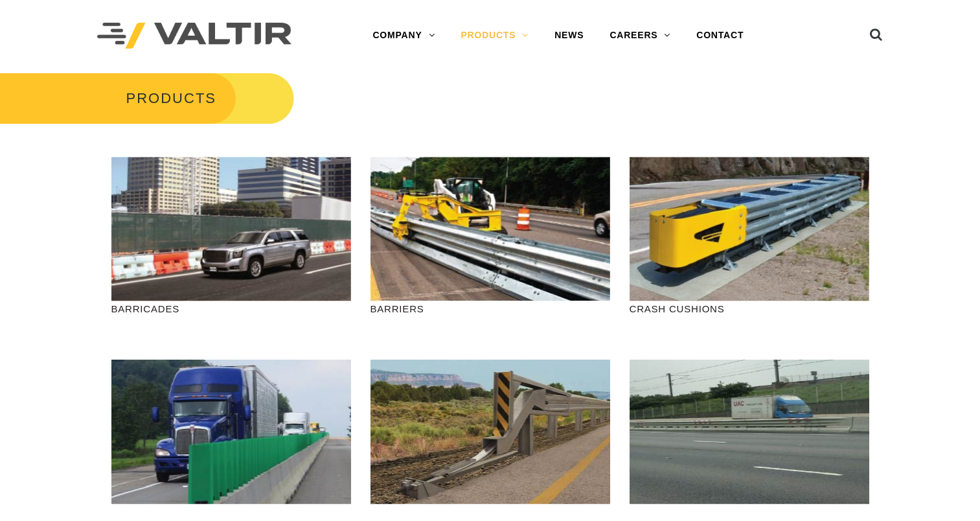 This screenshot has width=980, height=521. What do you see at coordinates (404, 36) in the screenshot?
I see `a: COMPANY` at bounding box center [404, 36].